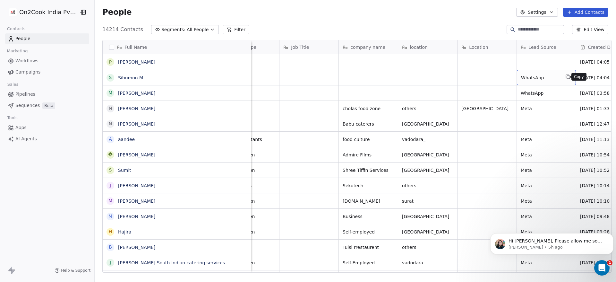 The image size is (616, 282). I want to click on span: AI Agents, so click(26, 139).